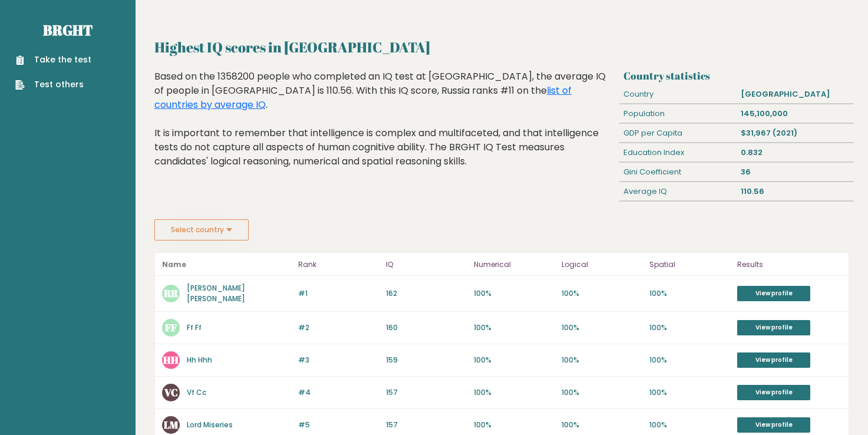 This screenshot has height=435, width=868. Describe the element at coordinates (196, 392) in the screenshot. I see `a: Vf Cc` at that location.